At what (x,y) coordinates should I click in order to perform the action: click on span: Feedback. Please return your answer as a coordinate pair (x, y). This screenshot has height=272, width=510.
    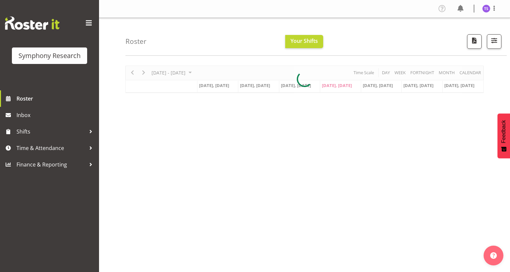
    Looking at the image, I should click on (503, 132).